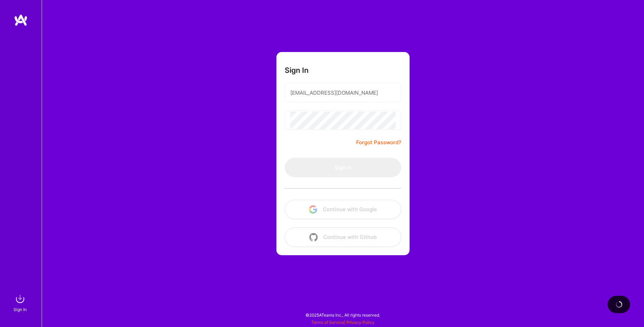 The height and width of the screenshot is (327, 644). What do you see at coordinates (20, 309) in the screenshot?
I see `div: Sign In` at bounding box center [20, 309].